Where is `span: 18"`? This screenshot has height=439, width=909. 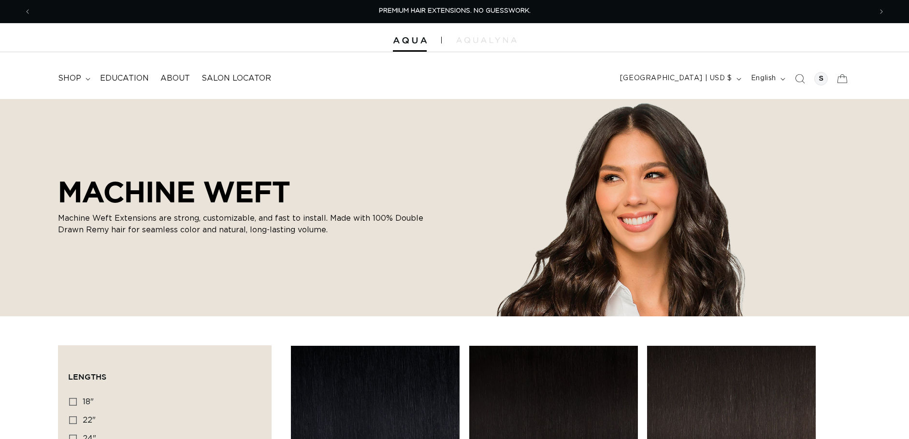
span: 18" is located at coordinates (88, 402).